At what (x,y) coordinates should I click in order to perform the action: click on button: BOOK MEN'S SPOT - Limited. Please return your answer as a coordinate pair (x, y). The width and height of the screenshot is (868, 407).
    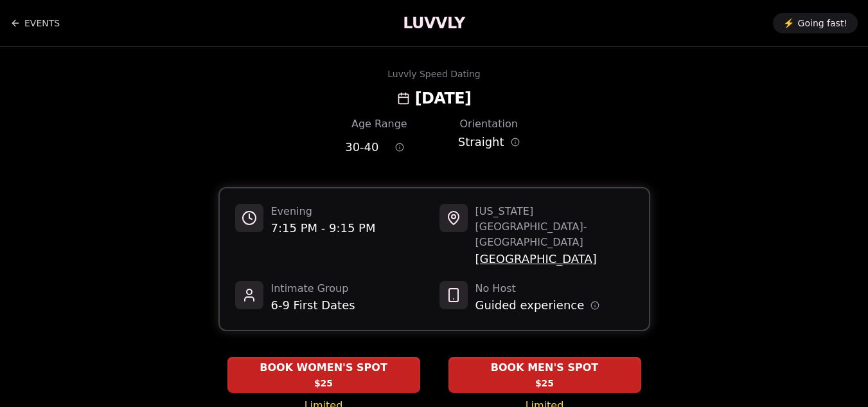
    Looking at the image, I should click on (545, 375).